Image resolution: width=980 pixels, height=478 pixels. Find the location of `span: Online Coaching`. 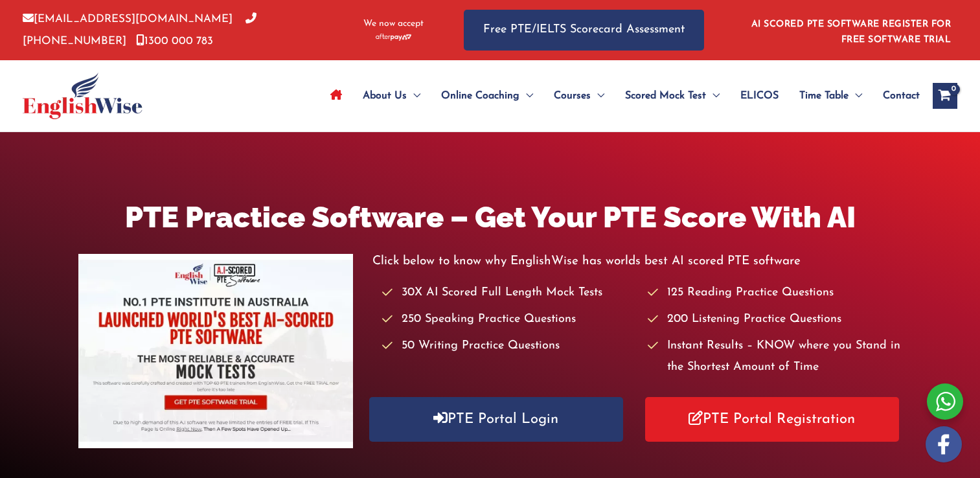

span: Online Coaching is located at coordinates (480, 96).